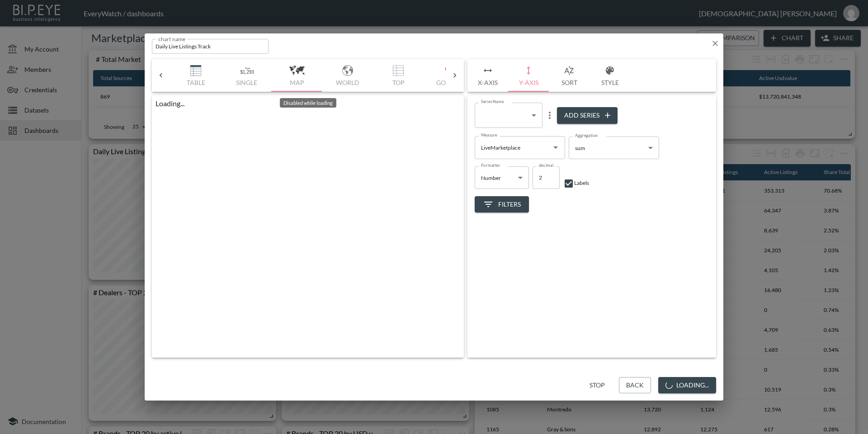 The height and width of the screenshot is (434, 868). I want to click on button: Filters, so click(502, 204).